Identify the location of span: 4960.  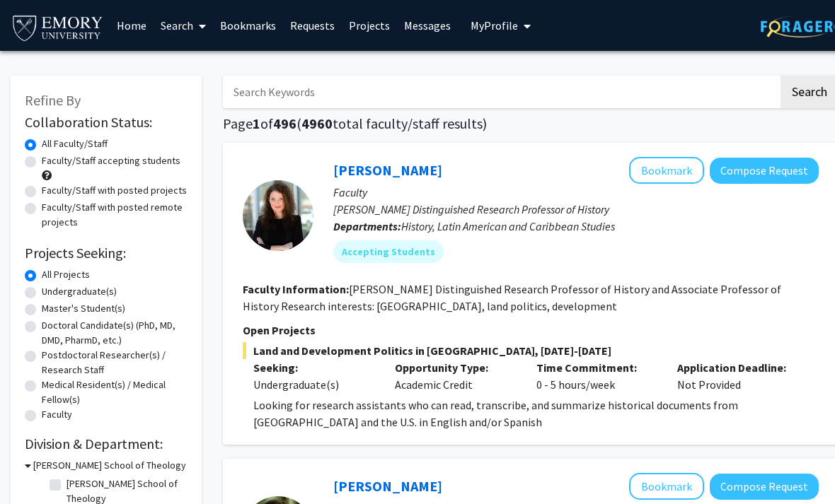
(317, 123).